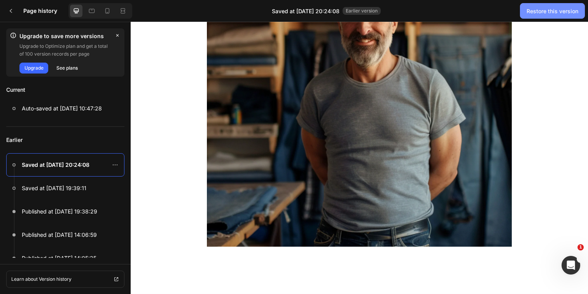 The image size is (588, 294). I want to click on h3: Page history, so click(44, 11).